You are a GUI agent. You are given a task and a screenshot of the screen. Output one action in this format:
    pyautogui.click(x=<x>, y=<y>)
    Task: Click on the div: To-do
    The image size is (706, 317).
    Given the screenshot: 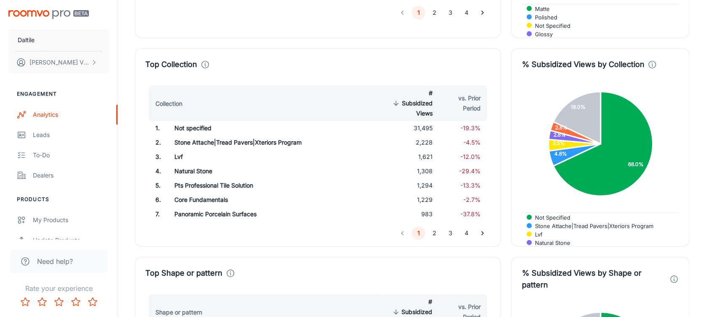 What is the action you would take?
    pyautogui.click(x=71, y=155)
    